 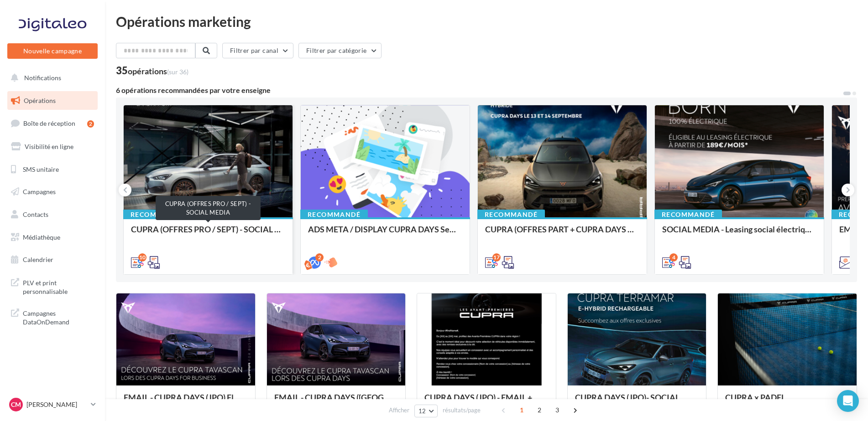 I want to click on div: Opérations marketing, so click(x=486, y=21).